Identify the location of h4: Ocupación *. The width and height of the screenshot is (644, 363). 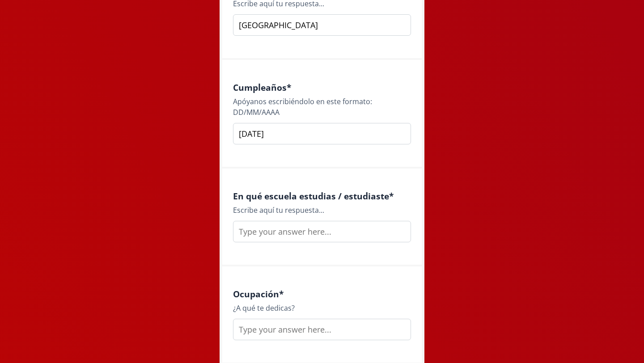
(322, 294).